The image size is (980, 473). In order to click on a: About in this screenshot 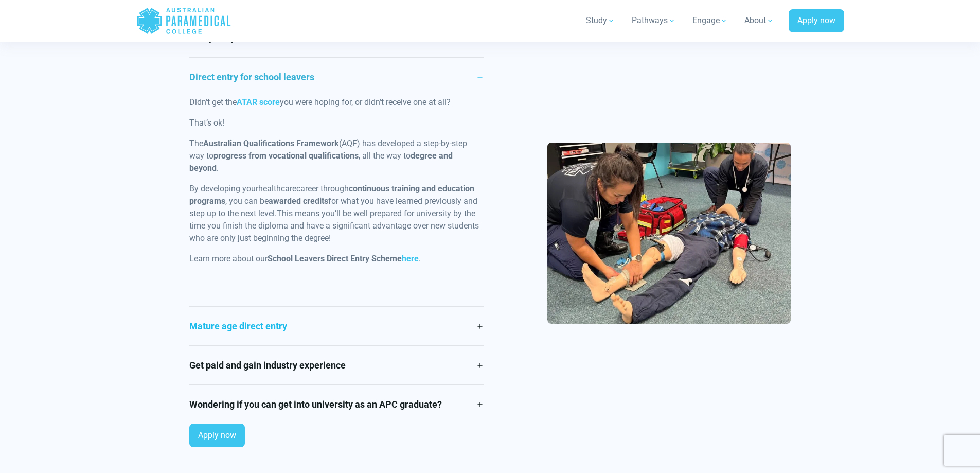, I will do `click(759, 21)`.